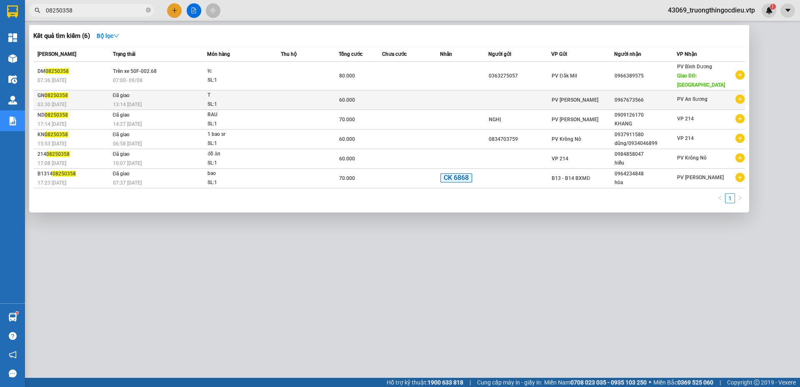 Image resolution: width=800 pixels, height=387 pixels. I want to click on span: right, so click(740, 198).